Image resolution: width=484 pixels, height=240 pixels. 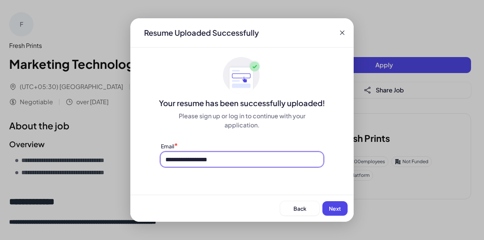 What do you see at coordinates (335, 209) in the screenshot?
I see `span: Next` at bounding box center [335, 209].